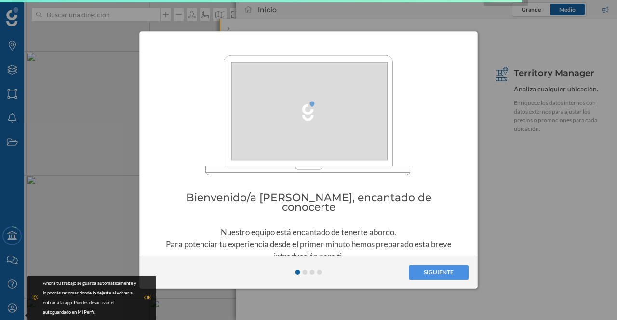 The height and width of the screenshot is (320, 617). I want to click on button: Siguiente, so click(438, 273).